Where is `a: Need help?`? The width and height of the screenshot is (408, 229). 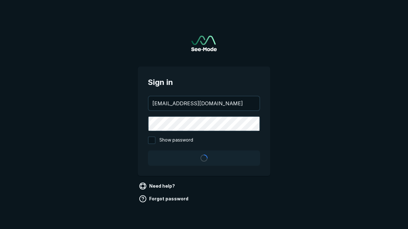 a: Need help? is located at coordinates (157, 186).